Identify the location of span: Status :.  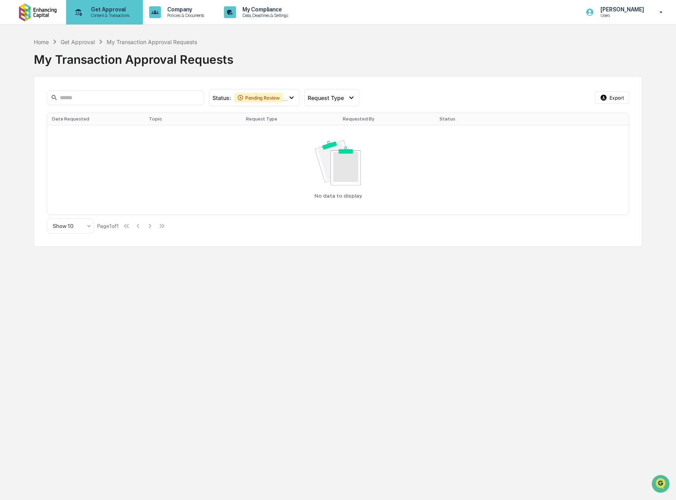
(222, 98).